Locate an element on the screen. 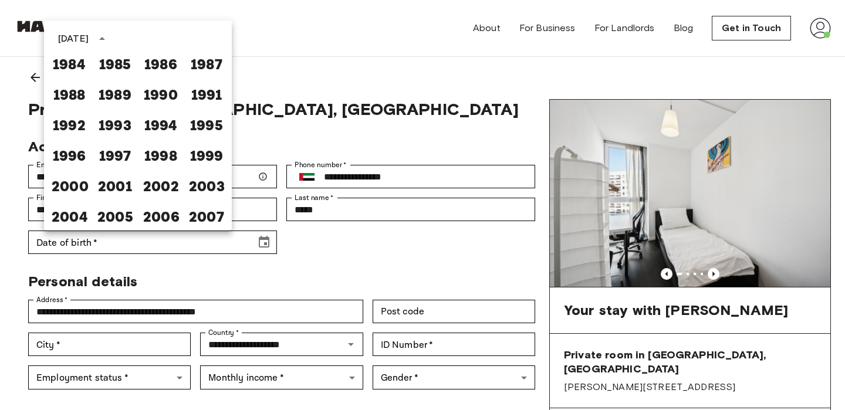  label: Phone number is located at coordinates (320, 165).